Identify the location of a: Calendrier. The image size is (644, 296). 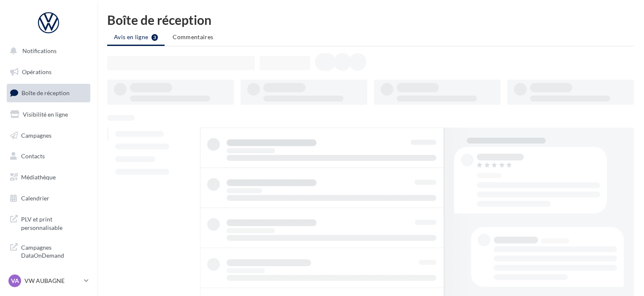
(49, 199).